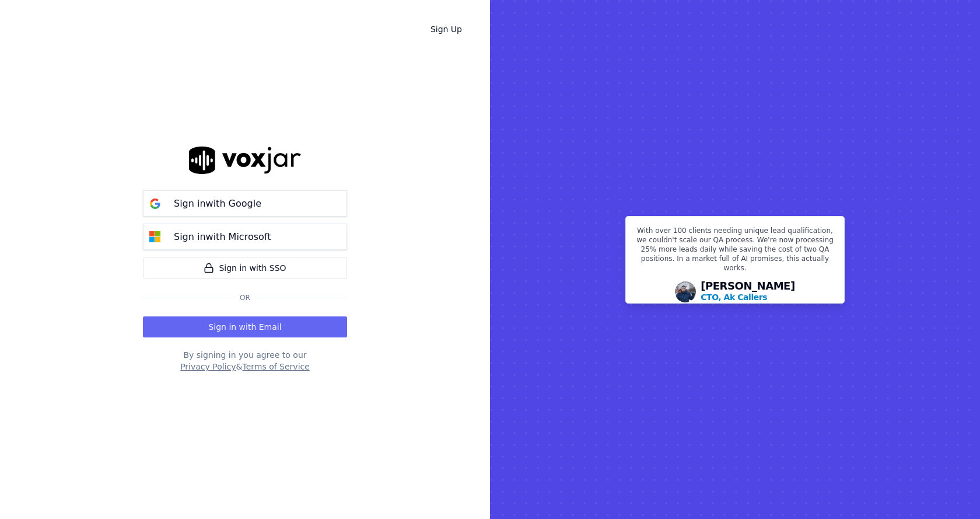 This screenshot has width=980, height=519. What do you see at coordinates (222, 237) in the screenshot?
I see `p: Sign in with Microsoft` at bounding box center [222, 237].